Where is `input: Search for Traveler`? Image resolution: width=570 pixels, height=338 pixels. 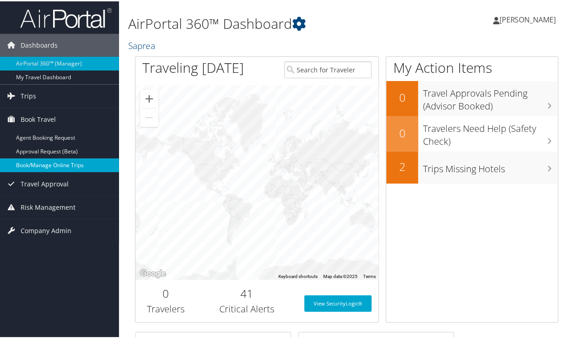
input: Search for Traveler is located at coordinates (328, 68).